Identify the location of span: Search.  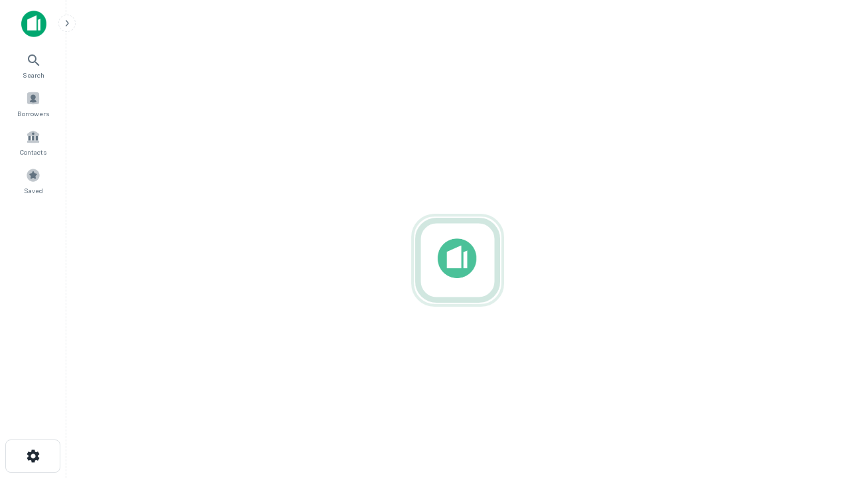
(33, 75).